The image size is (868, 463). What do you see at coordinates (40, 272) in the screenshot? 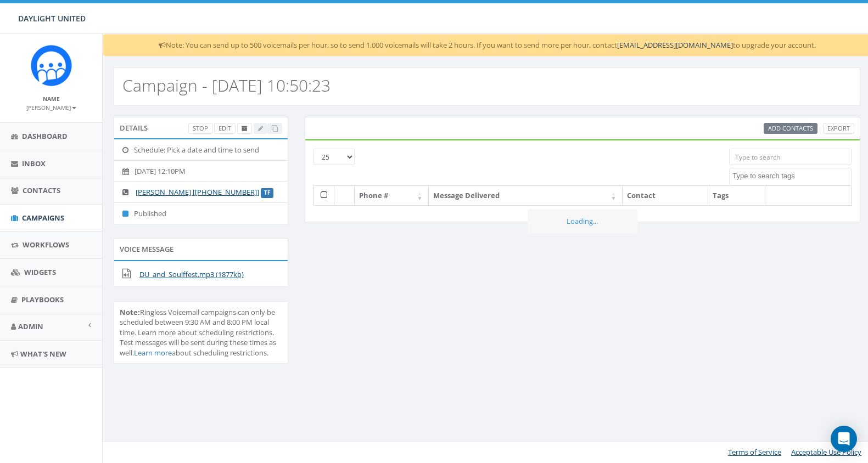
I see `span: Widgets` at bounding box center [40, 272].